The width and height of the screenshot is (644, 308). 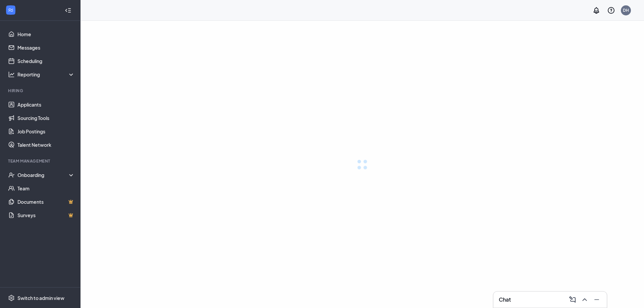 What do you see at coordinates (41, 91) in the screenshot?
I see `div: Hiring` at bounding box center [41, 91].